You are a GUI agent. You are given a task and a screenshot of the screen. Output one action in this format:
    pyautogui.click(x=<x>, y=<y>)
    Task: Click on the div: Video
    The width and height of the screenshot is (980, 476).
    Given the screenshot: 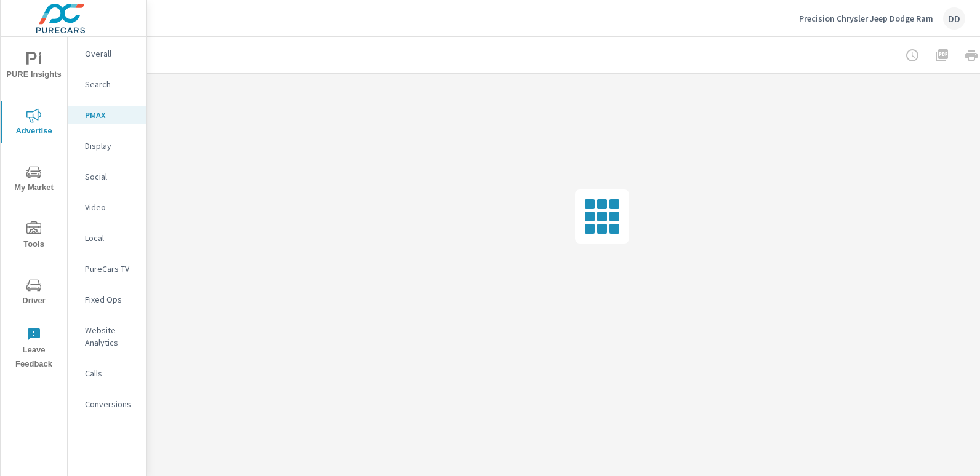 What is the action you would take?
    pyautogui.click(x=107, y=208)
    